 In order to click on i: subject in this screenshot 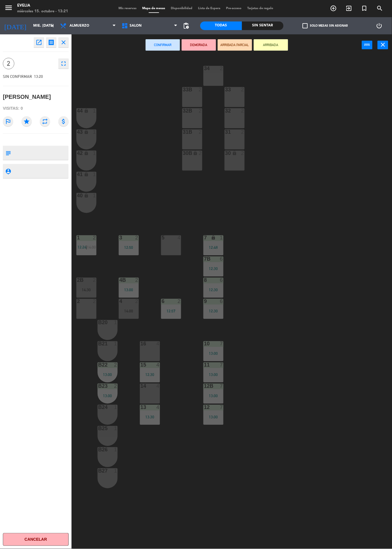, I will do `click(8, 153)`.